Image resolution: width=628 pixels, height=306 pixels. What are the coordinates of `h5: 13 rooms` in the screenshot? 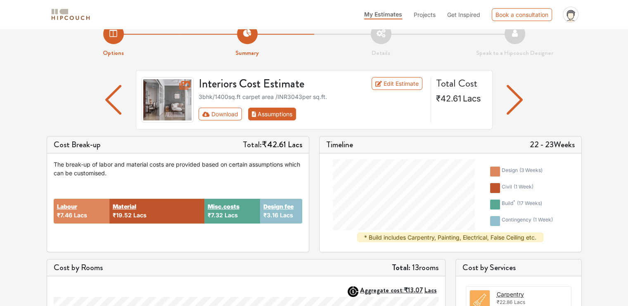 It's located at (415, 268).